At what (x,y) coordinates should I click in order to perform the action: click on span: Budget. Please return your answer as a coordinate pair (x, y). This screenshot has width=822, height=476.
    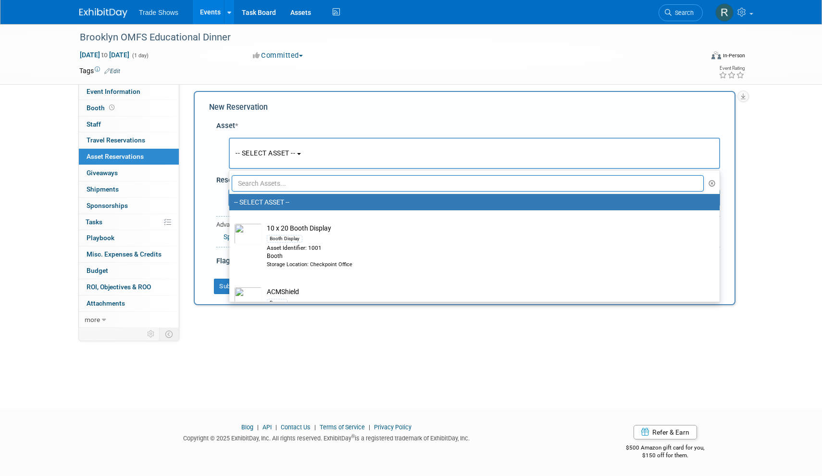
    Looking at the image, I should click on (97, 270).